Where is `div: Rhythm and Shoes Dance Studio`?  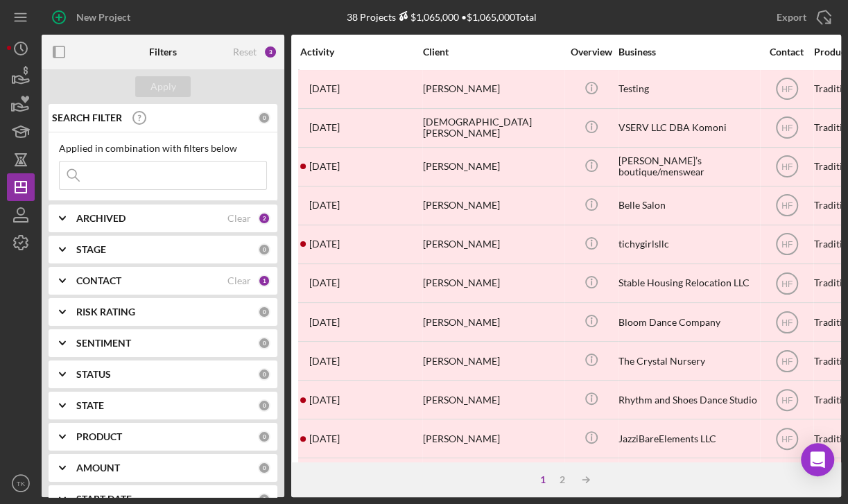 div: Rhythm and Shoes Dance Studio is located at coordinates (688, 400).